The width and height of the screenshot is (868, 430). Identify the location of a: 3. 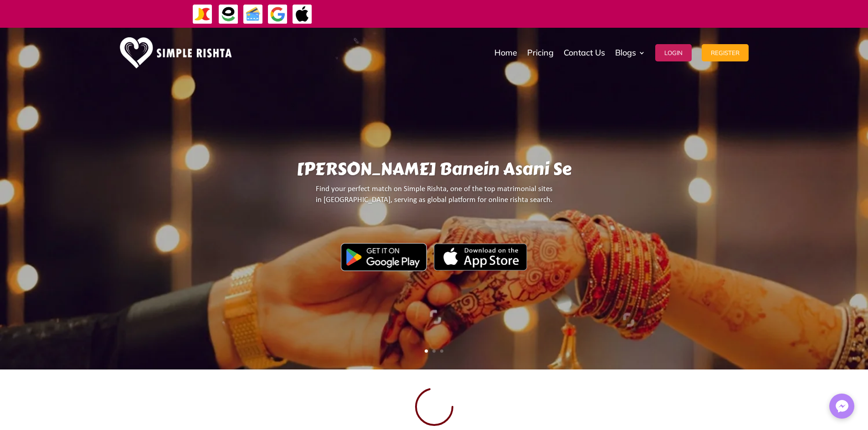
(442, 351).